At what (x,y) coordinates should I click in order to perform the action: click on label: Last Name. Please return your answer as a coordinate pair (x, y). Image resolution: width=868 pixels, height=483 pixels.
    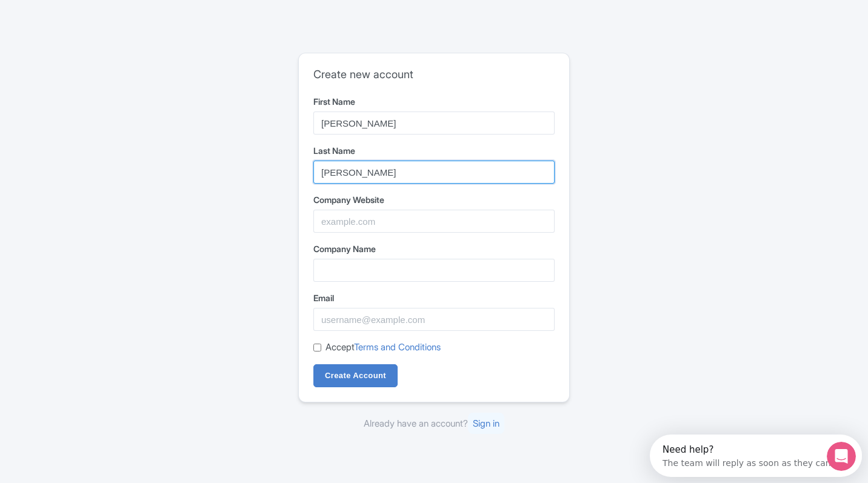
    Looking at the image, I should click on (434, 150).